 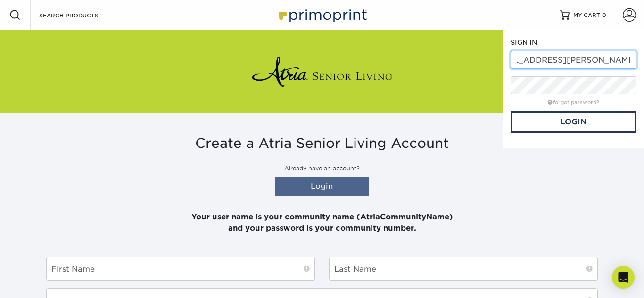 I want to click on span: MY CART, so click(x=586, y=15).